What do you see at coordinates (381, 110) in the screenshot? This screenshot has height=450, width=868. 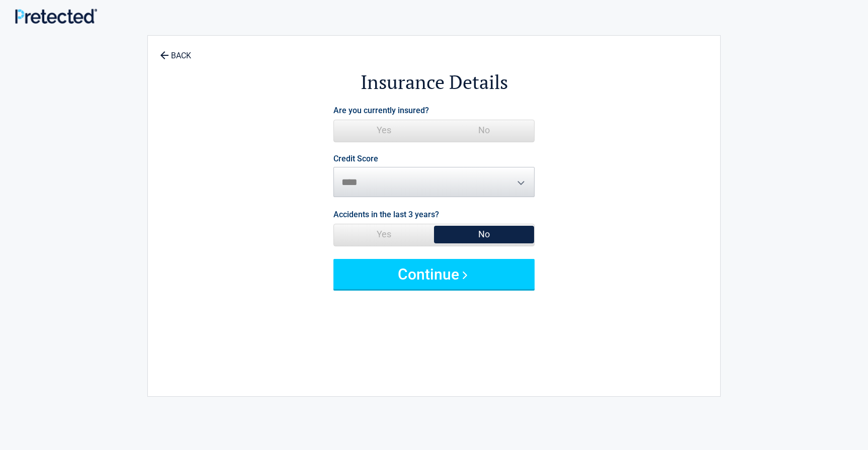 I see `label: Are you currently insured?` at bounding box center [381, 110].